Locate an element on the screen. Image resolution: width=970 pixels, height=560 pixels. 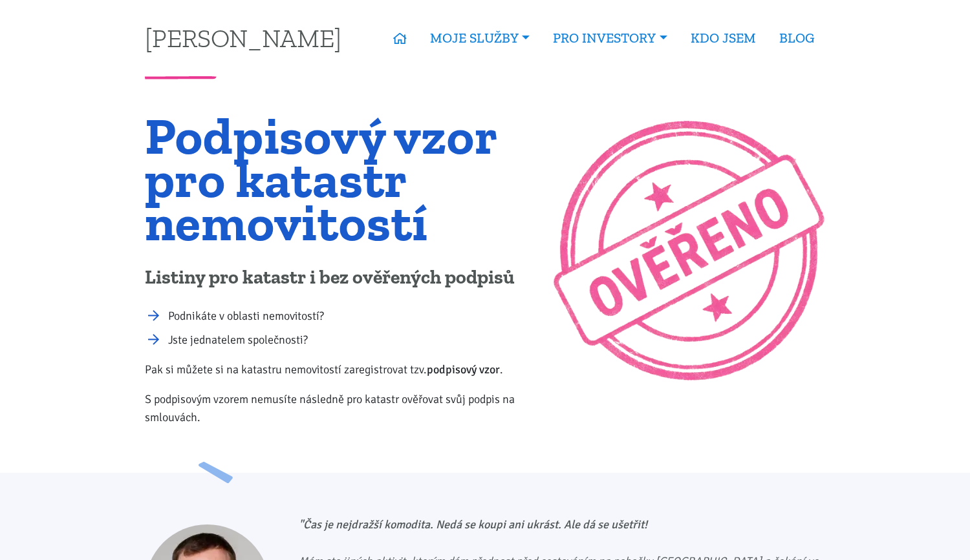
a: PRO INVESTORY is located at coordinates (609, 38).